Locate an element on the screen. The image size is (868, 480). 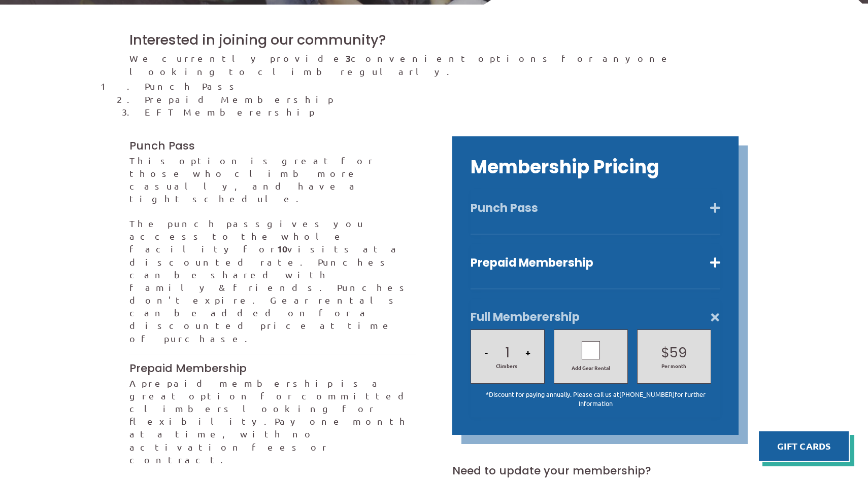
span: gives you access to the whole facility for visits at a discounted rate. Punches can be shared wit... is located at coordinates (270, 281).